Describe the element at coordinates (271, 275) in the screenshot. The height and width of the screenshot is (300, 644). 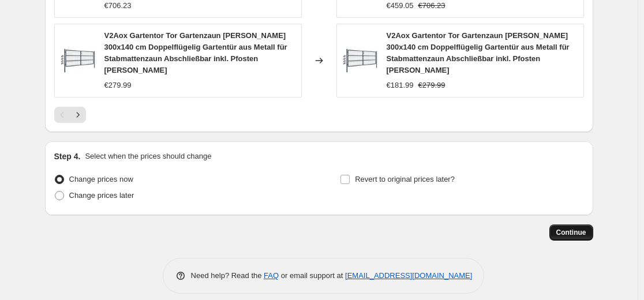
I see `a: FAQ` at that location.